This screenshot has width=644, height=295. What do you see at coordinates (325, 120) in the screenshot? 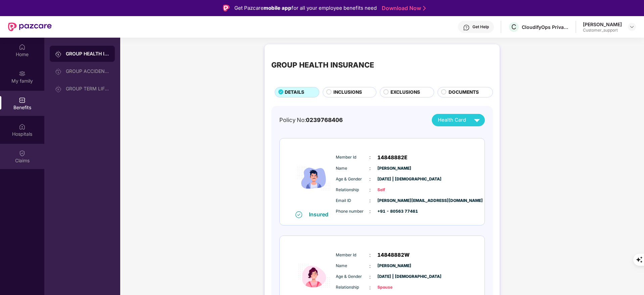
I see `span: 0239768406` at bounding box center [325, 120].